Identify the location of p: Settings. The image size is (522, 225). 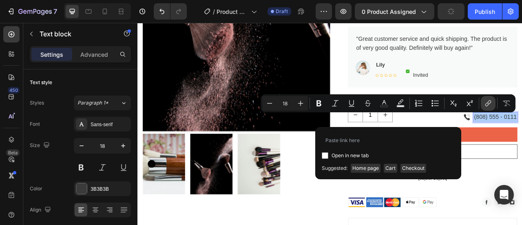
(52, 54).